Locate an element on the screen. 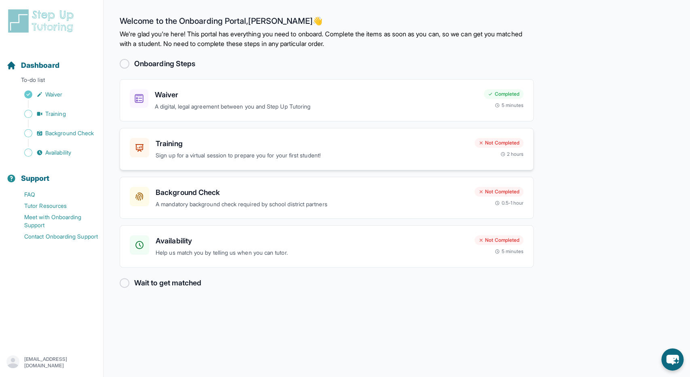 The image size is (690, 377). div: 2 hours is located at coordinates (512, 154).